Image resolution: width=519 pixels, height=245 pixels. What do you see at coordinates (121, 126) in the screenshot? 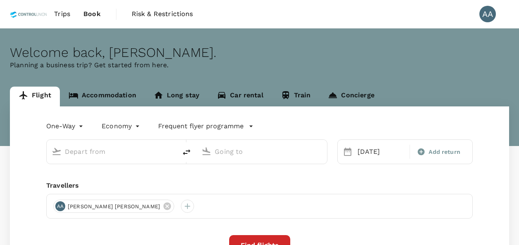
I see `div: Economy` at bounding box center [121, 126].